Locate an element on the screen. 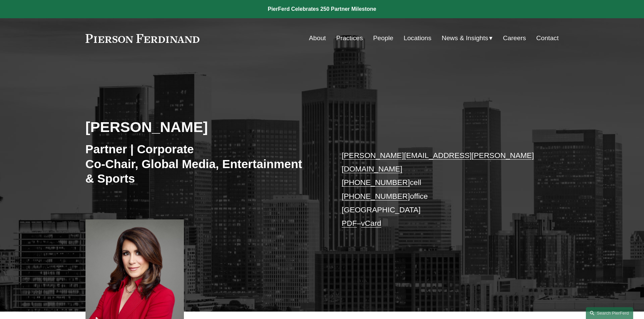  a: Practices is located at coordinates (349, 38).